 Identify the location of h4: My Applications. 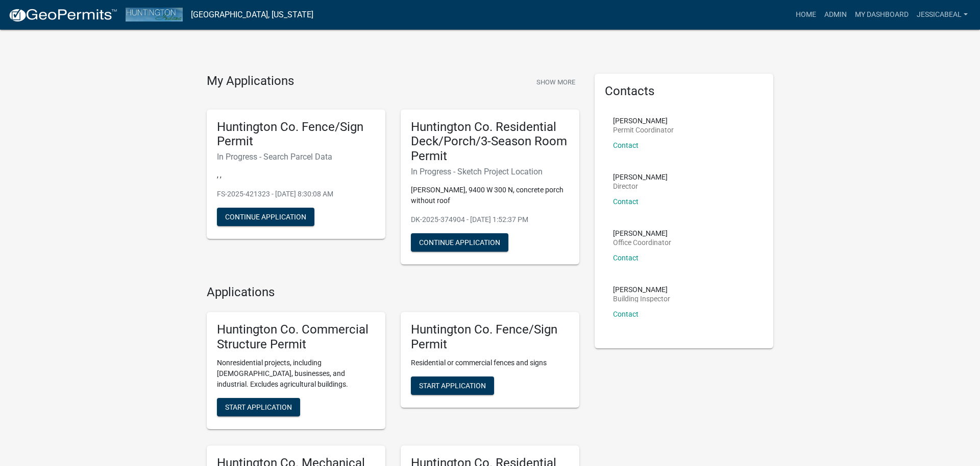
(250, 82).